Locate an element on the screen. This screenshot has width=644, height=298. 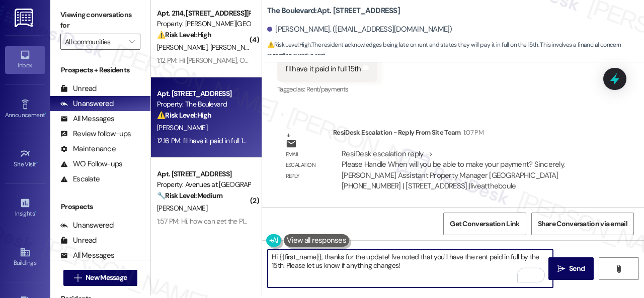
div: 1:57 PM: Hi, how can get the PIN for the vivint security system? is located at coordinates (246, 221).